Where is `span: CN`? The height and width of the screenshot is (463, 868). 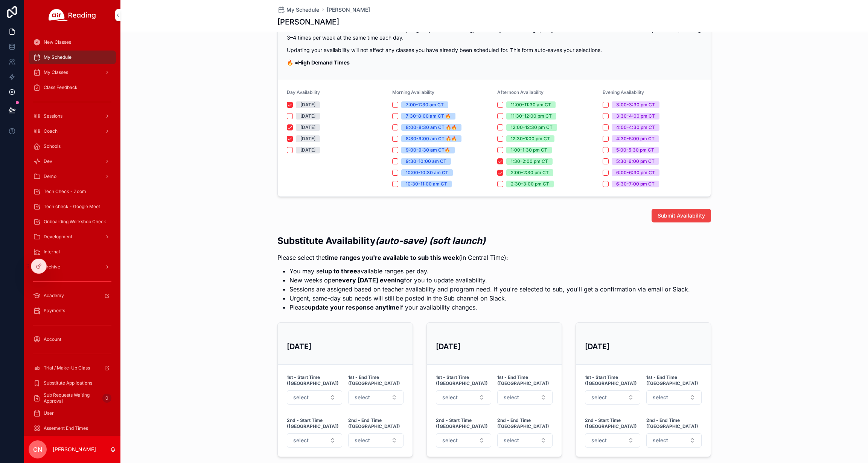 span: CN is located at coordinates (37, 449).